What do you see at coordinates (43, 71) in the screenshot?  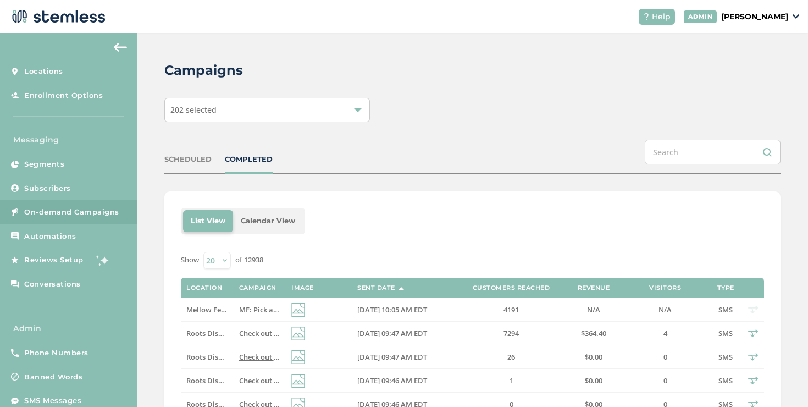 I see `span: Locations` at bounding box center [43, 71].